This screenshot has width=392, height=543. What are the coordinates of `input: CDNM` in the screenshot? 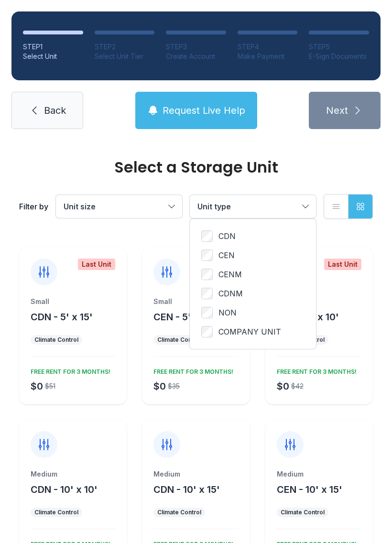 It's located at (207, 293).